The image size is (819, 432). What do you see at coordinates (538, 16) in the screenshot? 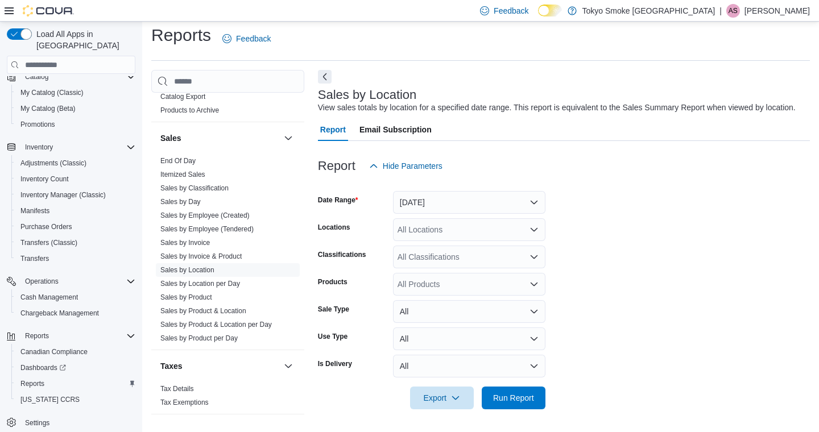
I see `span: Dark Mode` at bounding box center [538, 16].